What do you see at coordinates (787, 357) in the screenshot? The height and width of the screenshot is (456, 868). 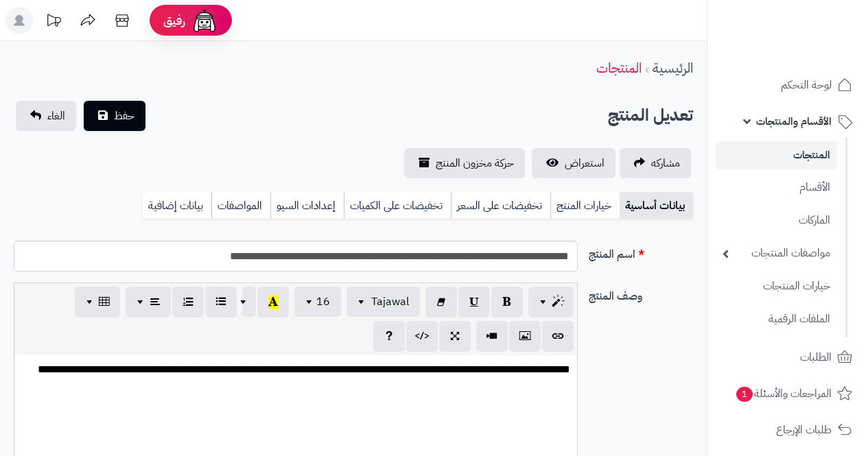 I see `a: الطلبات` at bounding box center [787, 357].